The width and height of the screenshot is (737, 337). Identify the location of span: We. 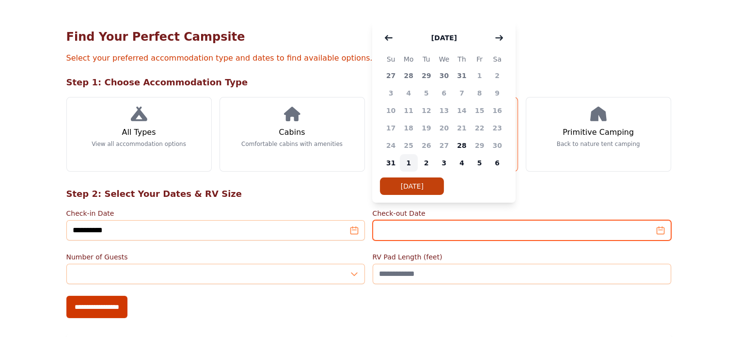
(444, 59).